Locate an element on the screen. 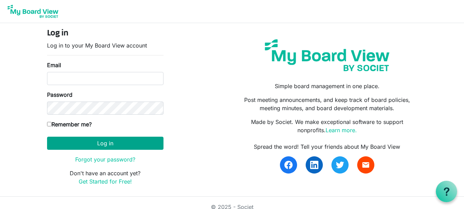 This screenshot has height=209, width=464. img: linkedin.svg is located at coordinates (314, 165).